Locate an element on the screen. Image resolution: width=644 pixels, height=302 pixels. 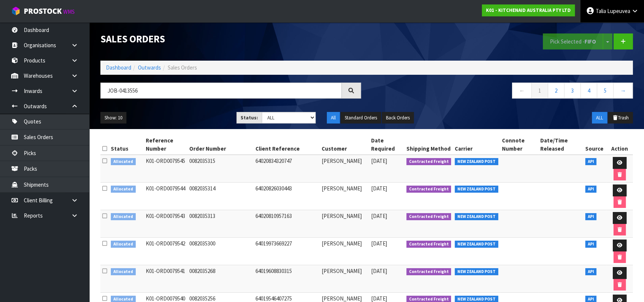
th: Customer is located at coordinates (344, 144).